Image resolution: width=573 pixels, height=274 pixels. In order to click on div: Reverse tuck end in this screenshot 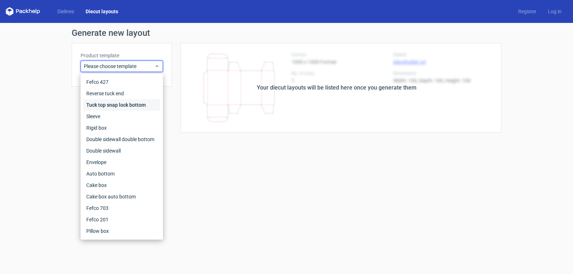, I will do `click(122, 93)`.